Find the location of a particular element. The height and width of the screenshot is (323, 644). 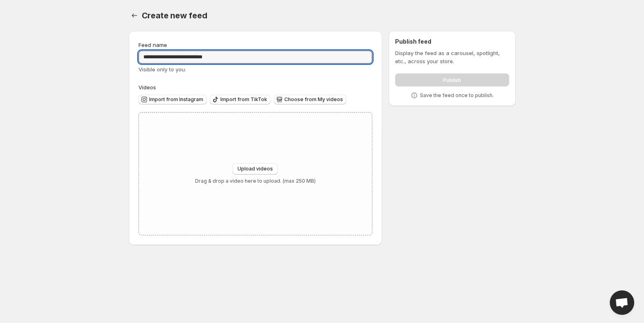

span: Visible only to you. is located at coordinates (162, 69).